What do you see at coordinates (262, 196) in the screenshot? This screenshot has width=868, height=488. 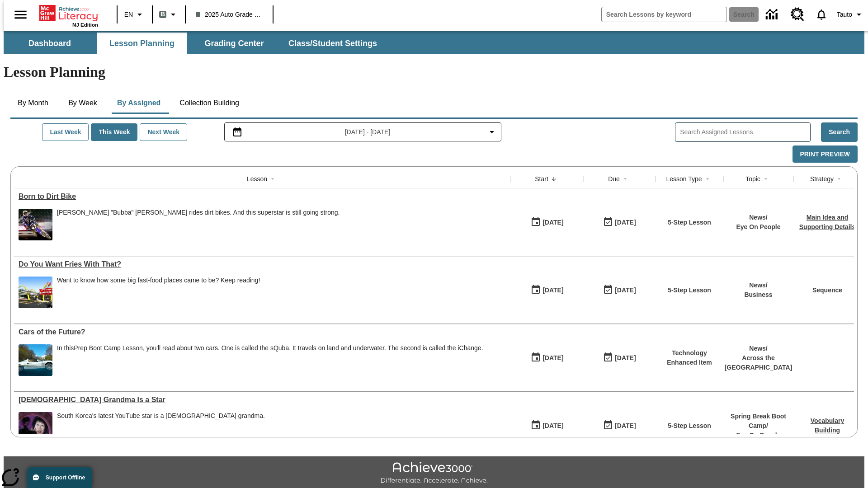 I see `div: Born to Dirt Bike` at bounding box center [262, 196].